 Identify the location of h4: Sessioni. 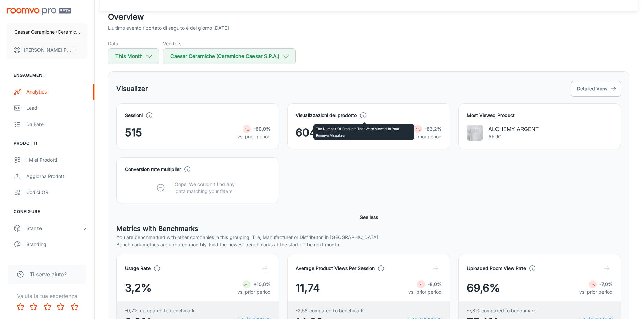
(134, 115).